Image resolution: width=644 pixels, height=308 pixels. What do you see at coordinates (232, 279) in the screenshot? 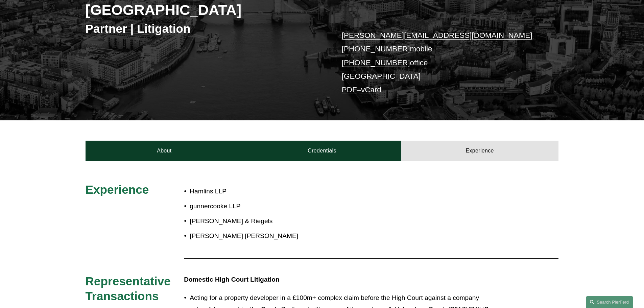
I see `strong: Domestic High Court Litigation` at bounding box center [232, 279].